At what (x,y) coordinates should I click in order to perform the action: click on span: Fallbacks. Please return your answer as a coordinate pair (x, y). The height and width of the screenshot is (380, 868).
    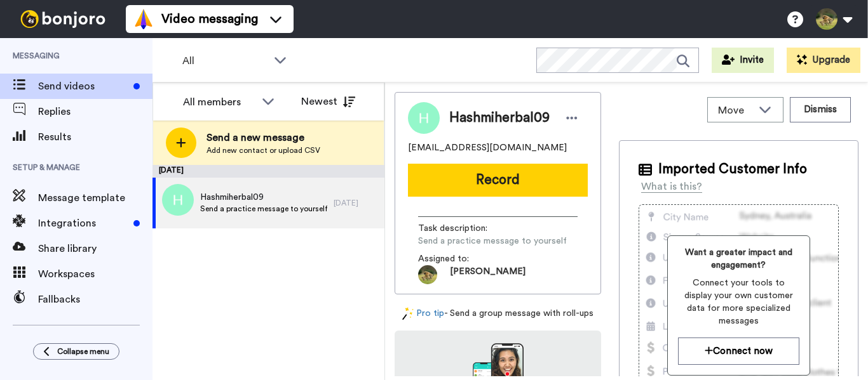
    Looking at the image, I should click on (95, 300).